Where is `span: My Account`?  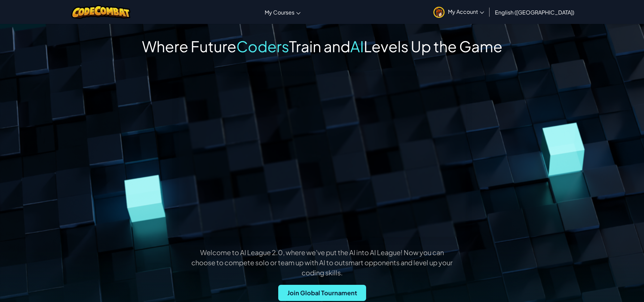 span: My Account is located at coordinates (466, 11).